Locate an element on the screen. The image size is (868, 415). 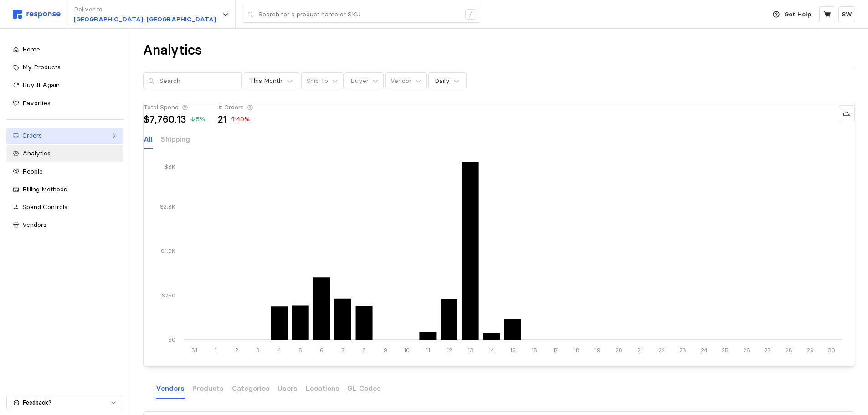
p: Deliver to is located at coordinates (145, 10).